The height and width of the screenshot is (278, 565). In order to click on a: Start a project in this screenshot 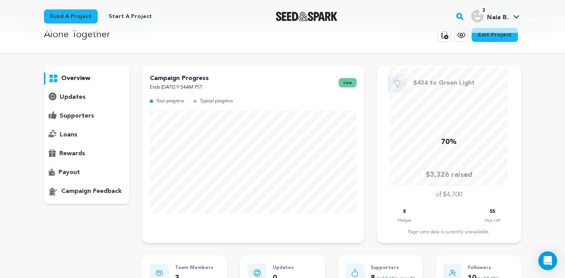, I will do `click(130, 16)`.